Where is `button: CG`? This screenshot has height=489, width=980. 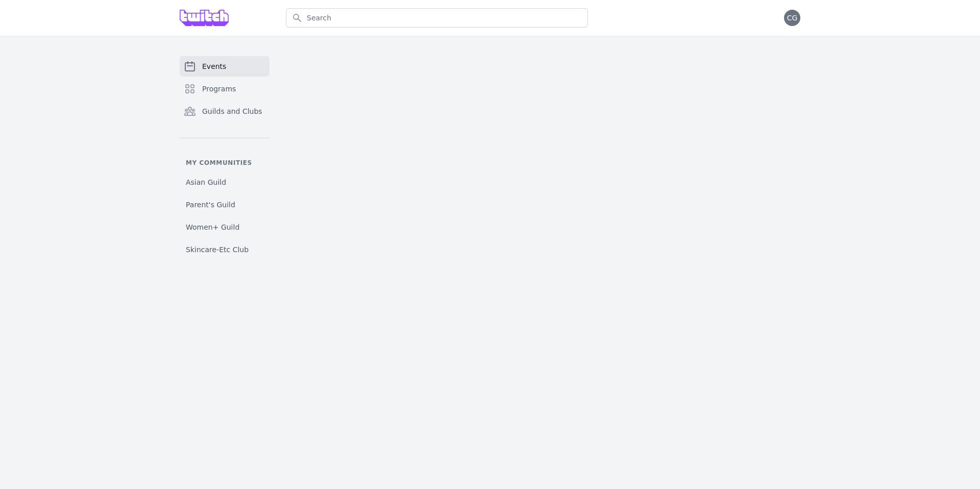
button: CG is located at coordinates (792, 18).